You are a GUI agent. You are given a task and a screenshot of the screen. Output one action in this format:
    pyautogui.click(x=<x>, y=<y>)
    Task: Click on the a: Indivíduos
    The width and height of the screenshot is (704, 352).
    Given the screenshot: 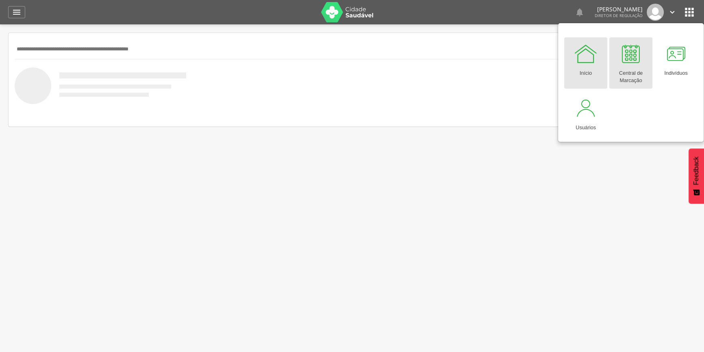 What is the action you would take?
    pyautogui.click(x=676, y=63)
    